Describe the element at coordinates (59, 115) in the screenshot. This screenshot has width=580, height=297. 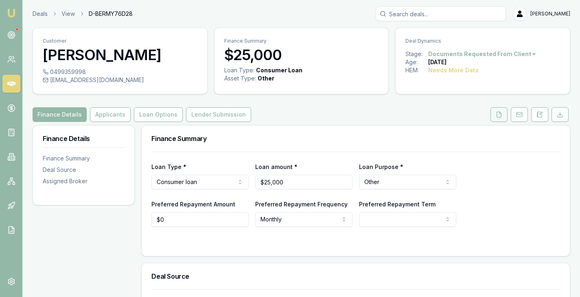
I see `button: Finance Details` at that location.